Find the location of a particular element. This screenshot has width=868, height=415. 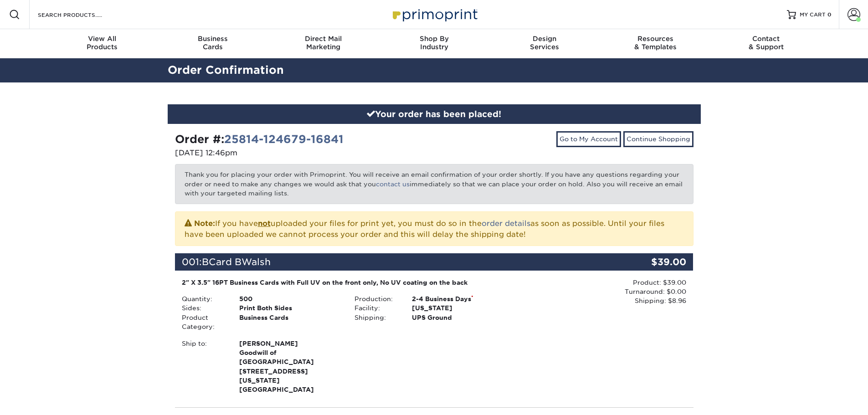

div: Products is located at coordinates (102, 43).